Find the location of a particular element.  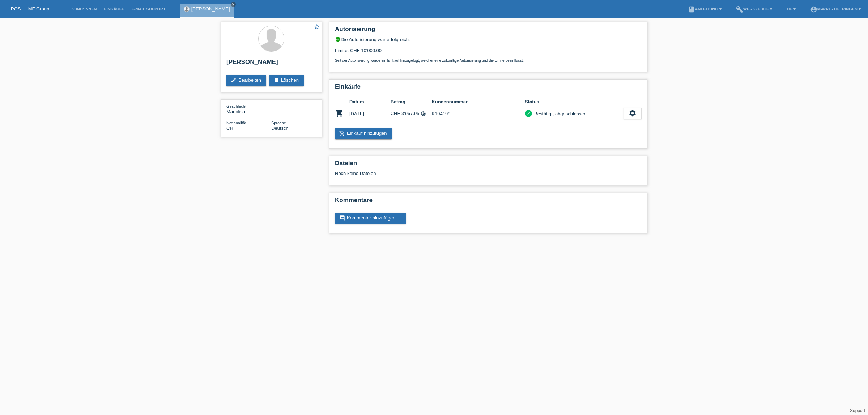

i: build is located at coordinates (740, 10).